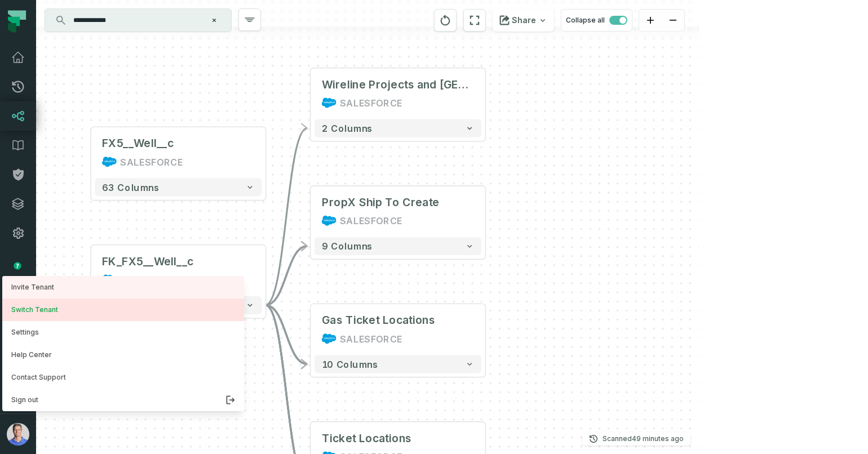  What do you see at coordinates (286, 334) in the screenshot?
I see `g: Edge from 1758b5df09fda150aef80b222c4ca81c to 44f57642e372c48b9649decd3b015737` at bounding box center [286, 334].